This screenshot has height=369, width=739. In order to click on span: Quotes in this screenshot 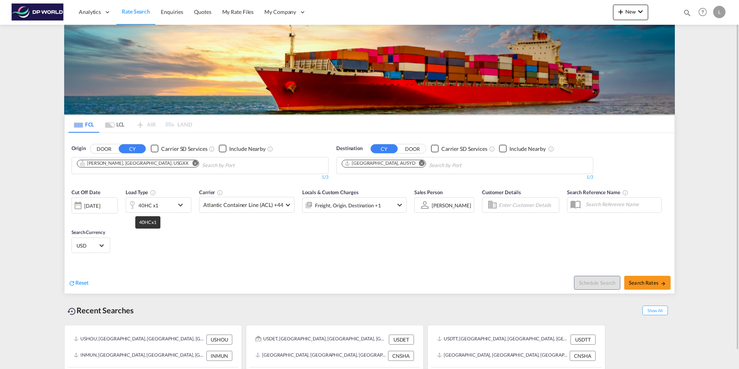, I will do `click(202, 12)`.